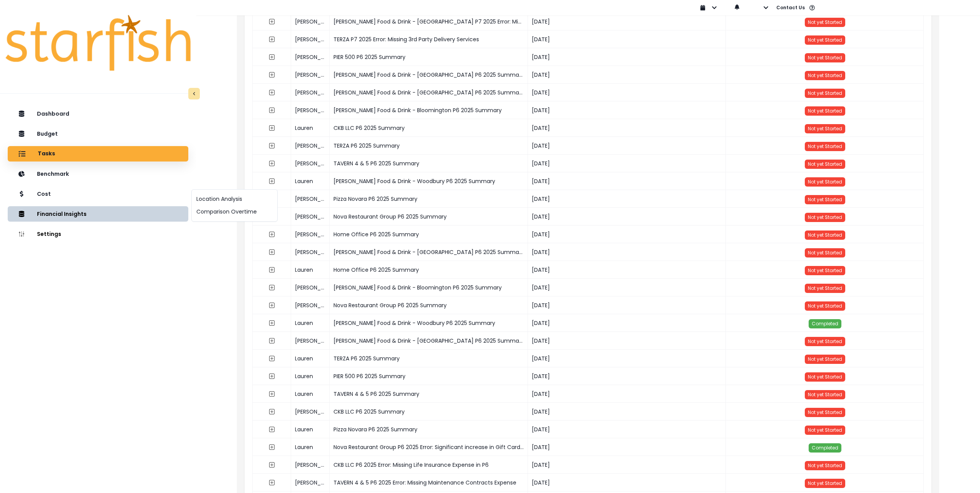 The image size is (980, 493). Describe the element at coordinates (429, 40) in the screenshot. I see `div: TERZA P7 2025 Error: Missing 3rd Party Delivery Services` at that location.